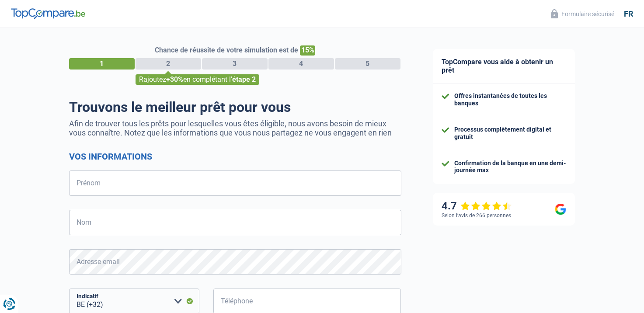  What do you see at coordinates (244, 79) in the screenshot?
I see `span: étape 2` at bounding box center [244, 79].